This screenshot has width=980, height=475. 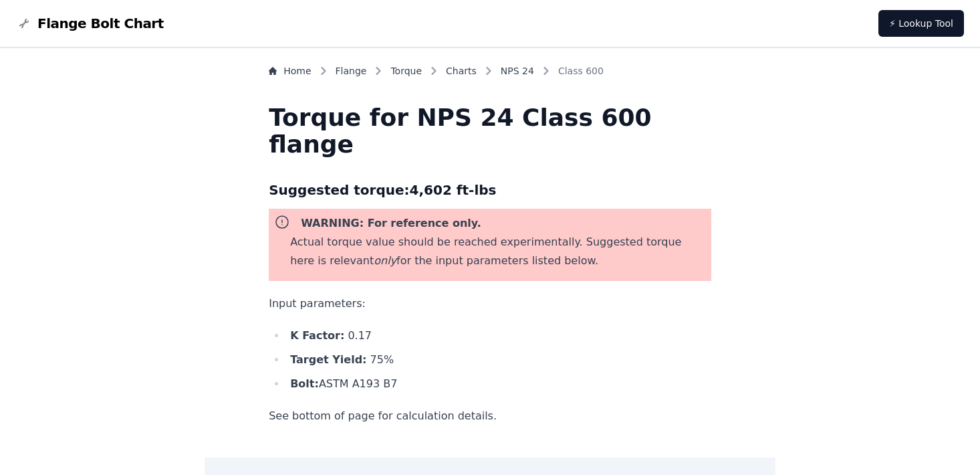 What do you see at coordinates (499, 383) in the screenshot?
I see `li: ASTM A193 B7` at bounding box center [499, 383].